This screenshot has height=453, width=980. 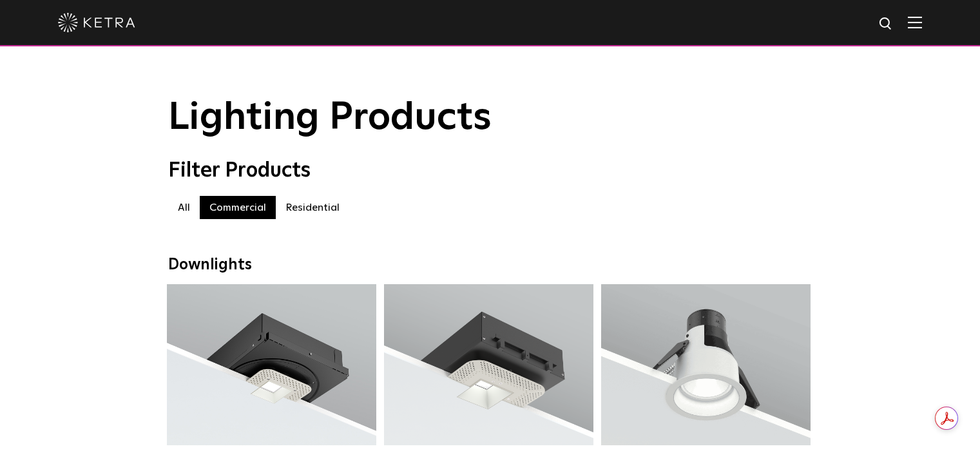 What do you see at coordinates (490, 171) in the screenshot?
I see `div: Filter Products` at bounding box center [490, 171].